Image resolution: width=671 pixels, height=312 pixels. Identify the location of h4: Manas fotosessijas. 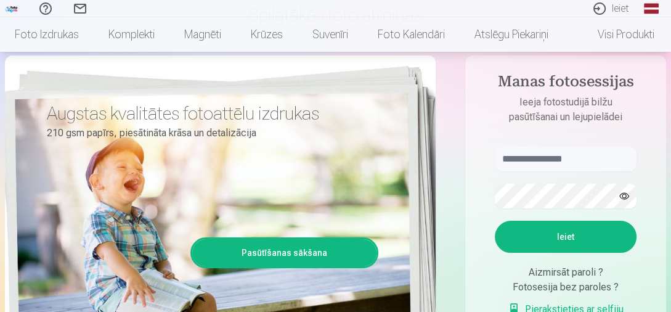
(565, 84).